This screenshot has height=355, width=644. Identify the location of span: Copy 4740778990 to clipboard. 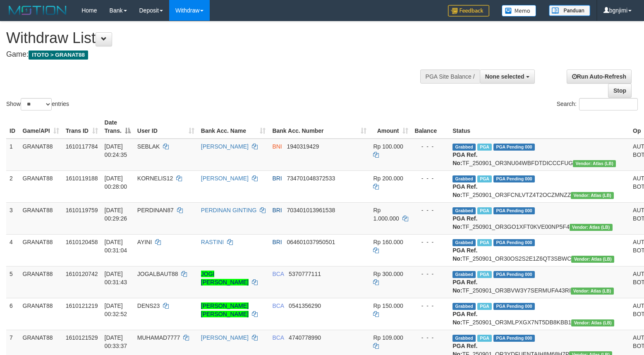
(305, 338).